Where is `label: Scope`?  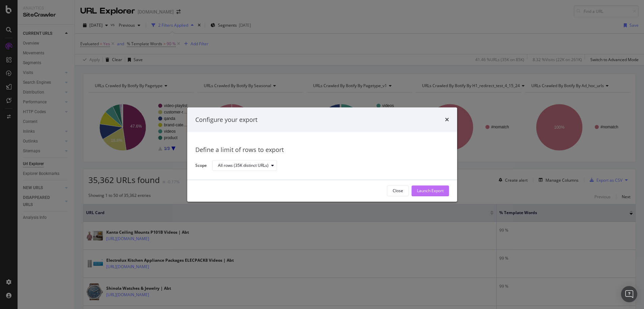
label: Scope is located at coordinates (201, 166).